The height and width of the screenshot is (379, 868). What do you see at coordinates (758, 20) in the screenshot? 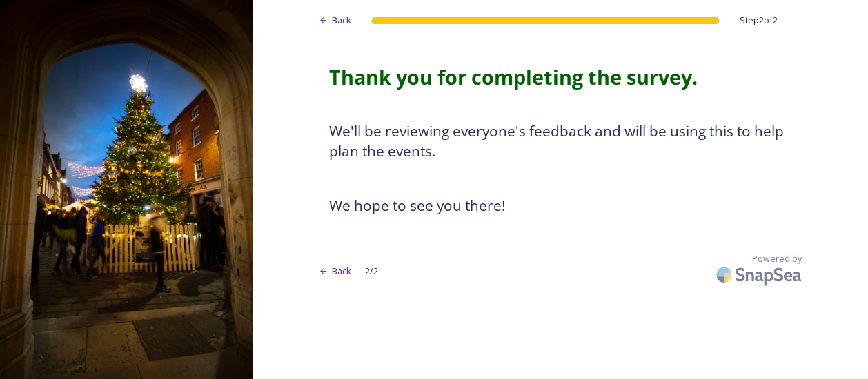
I see `span: Step 2 of 2` at bounding box center [758, 20].